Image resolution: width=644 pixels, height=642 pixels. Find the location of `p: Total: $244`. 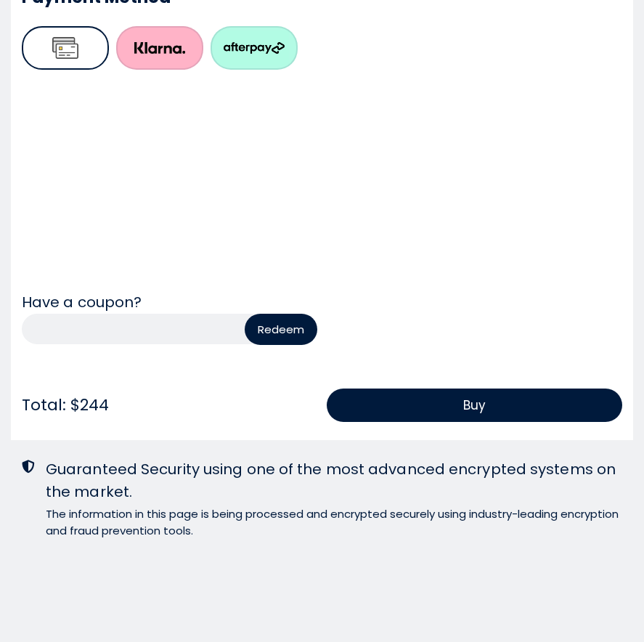

p: Total: $244 is located at coordinates (169, 405).